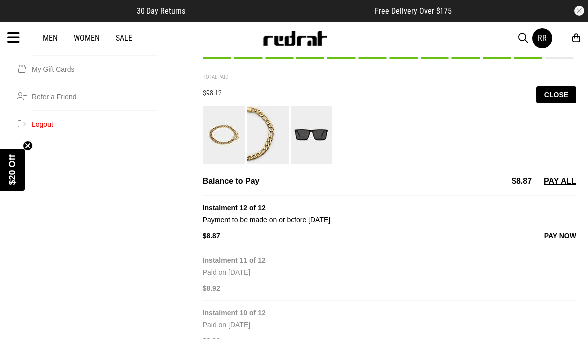 The height and width of the screenshot is (339, 588). Describe the element at coordinates (389, 260) in the screenshot. I see `div: Instalment 11 of 12` at that location.